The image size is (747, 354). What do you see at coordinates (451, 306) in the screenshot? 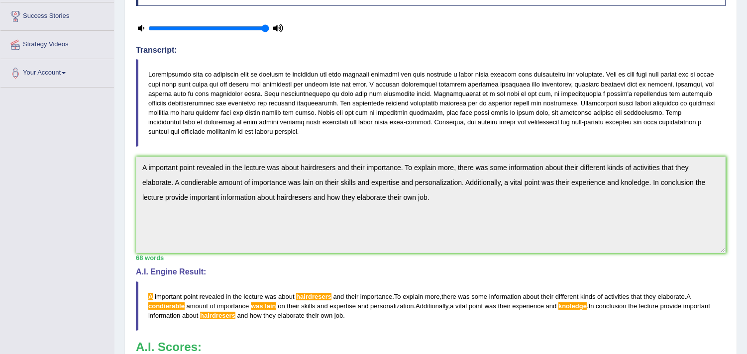
I see `span: a` at bounding box center [451, 306].